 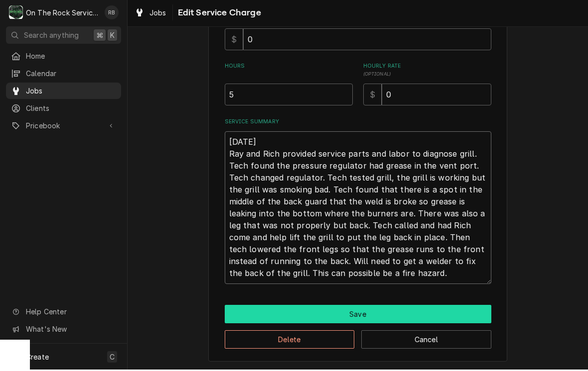 I want to click on button: Search anything⌘K, so click(x=63, y=36).